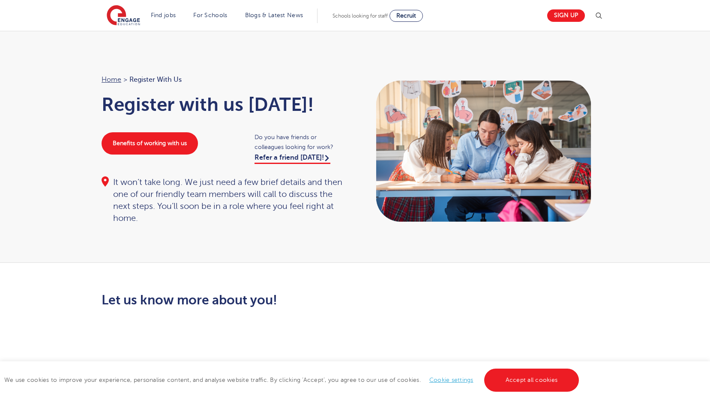 The height and width of the screenshot is (399, 710). Describe the element at coordinates (532, 381) in the screenshot. I see `a: Accept all cookies` at that location.